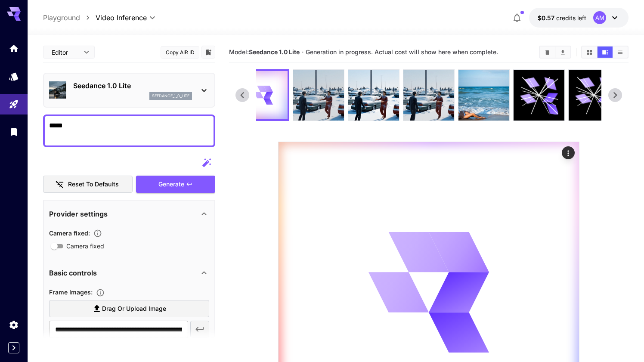 Image resolution: width=644 pixels, height=362 pixels. I want to click on span: Generate, so click(171, 184).